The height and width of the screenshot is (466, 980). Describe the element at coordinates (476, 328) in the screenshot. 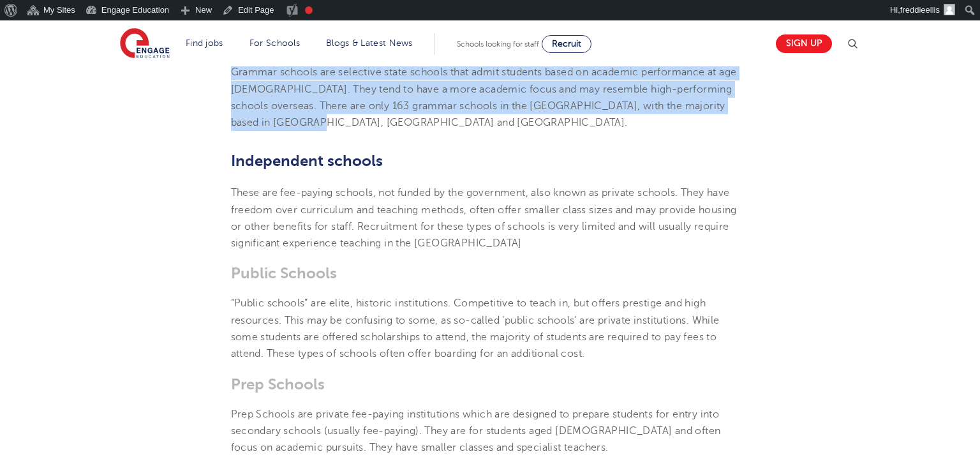

I see `span: “Public schools” are elite, historic institutions. Competitive to teach in, but offers prestige a...` at that location.